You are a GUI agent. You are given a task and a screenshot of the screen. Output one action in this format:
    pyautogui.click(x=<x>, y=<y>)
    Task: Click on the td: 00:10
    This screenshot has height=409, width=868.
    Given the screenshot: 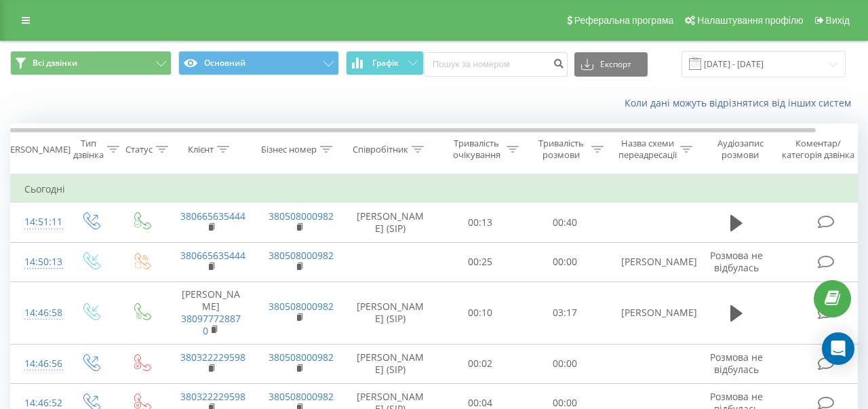 What is the action you would take?
    pyautogui.click(x=480, y=313)
    